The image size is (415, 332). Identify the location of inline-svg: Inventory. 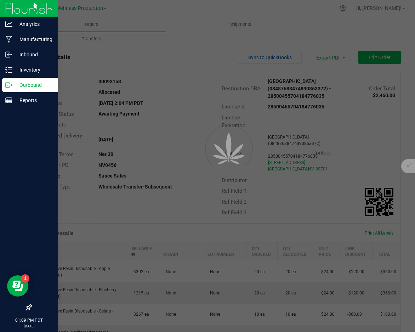
(9, 70).